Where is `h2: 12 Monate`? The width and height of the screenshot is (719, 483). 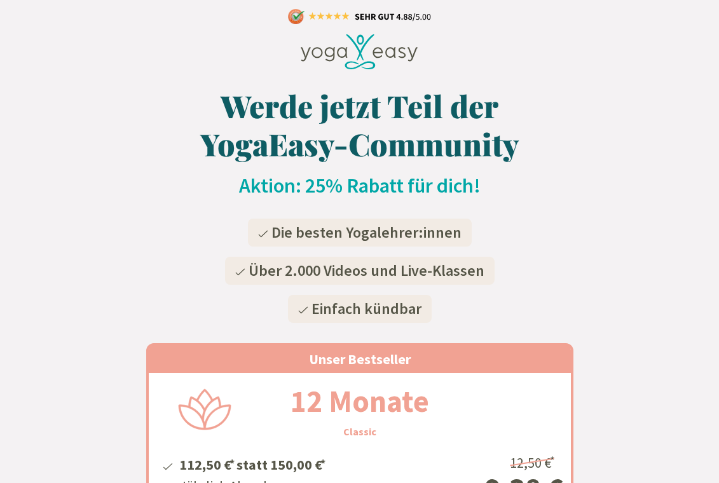
h2: 12 Monate is located at coordinates (360, 401).